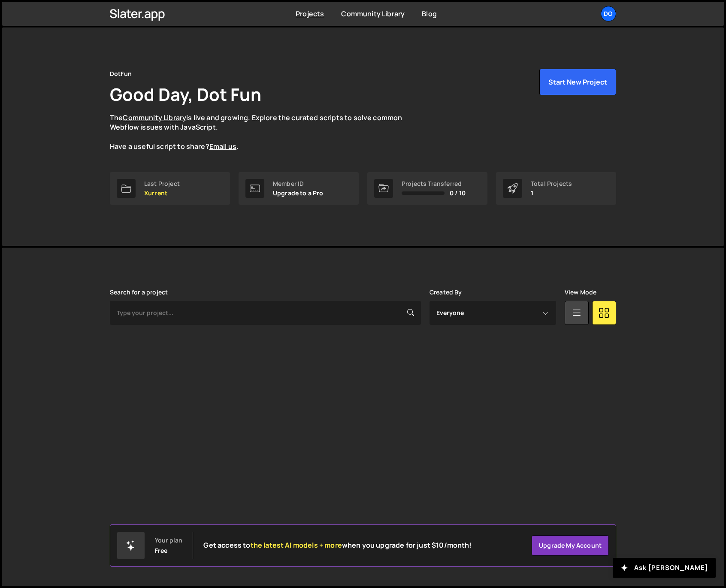  I want to click on label: View Mode, so click(580, 292).